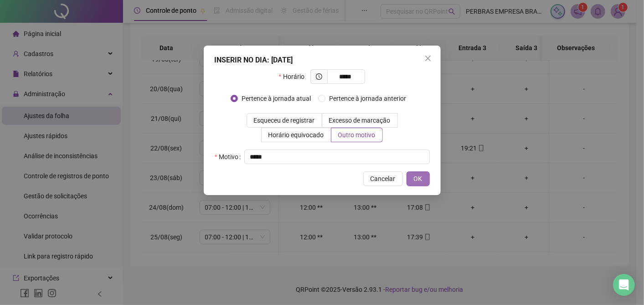 The image size is (644, 305). I want to click on button: Cancelar, so click(383, 179).